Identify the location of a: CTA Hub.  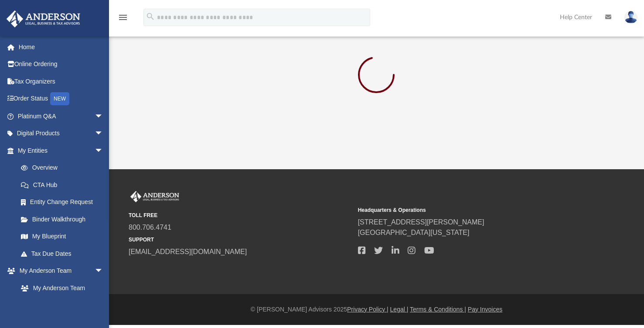
(64, 185).